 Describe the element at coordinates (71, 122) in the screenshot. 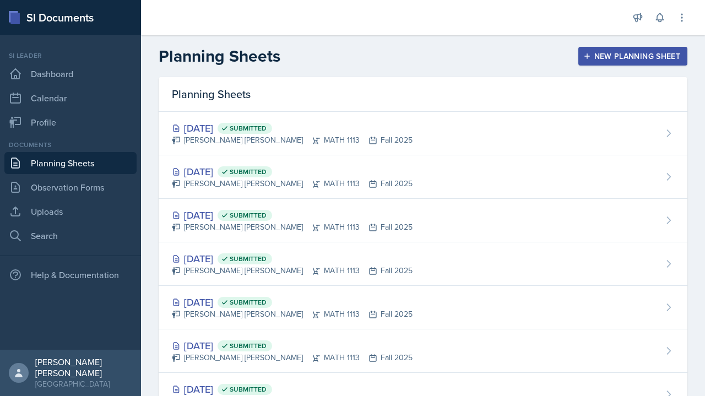

I see `a: Profile` at that location.